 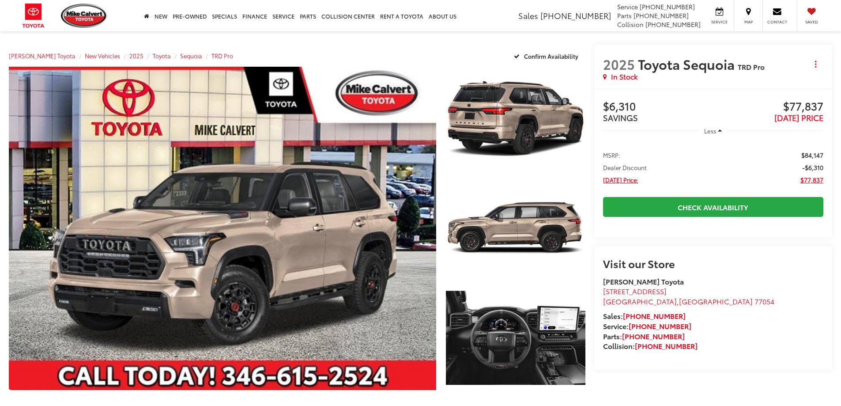 What do you see at coordinates (516, 119) in the screenshot?
I see `a: Expand Photo 1` at bounding box center [516, 119].